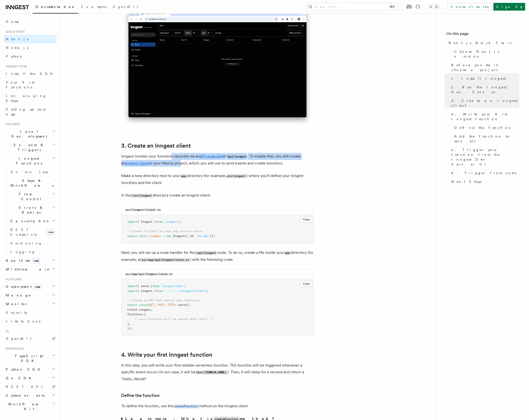 Image resolution: width=529 pixels, height=420 pixels. What do you see at coordinates (483, 127) in the screenshot?
I see `span: Define the function` at bounding box center [483, 127].